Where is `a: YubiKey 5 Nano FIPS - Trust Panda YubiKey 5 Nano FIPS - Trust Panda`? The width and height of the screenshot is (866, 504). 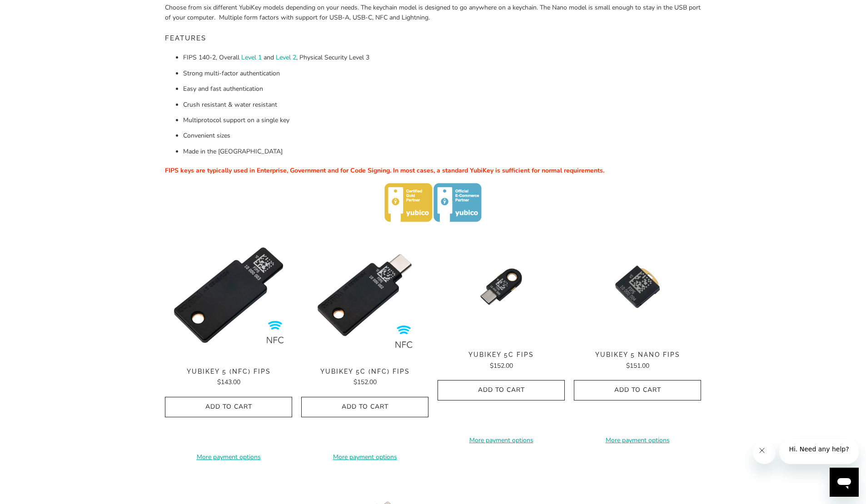
a: YubiKey 5 Nano FIPS - Trust Panda YubiKey 5 Nano FIPS - Trust Panda is located at coordinates (637, 287).